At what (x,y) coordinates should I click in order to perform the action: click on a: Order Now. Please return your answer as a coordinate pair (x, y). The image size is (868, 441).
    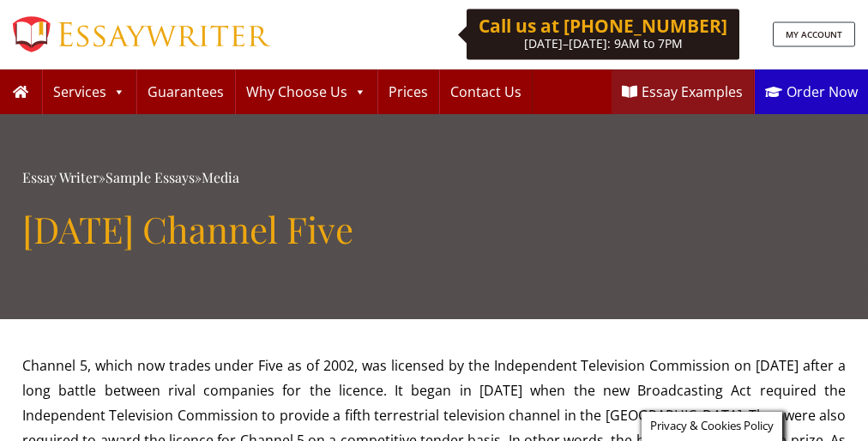
    Looking at the image, I should click on (811, 92).